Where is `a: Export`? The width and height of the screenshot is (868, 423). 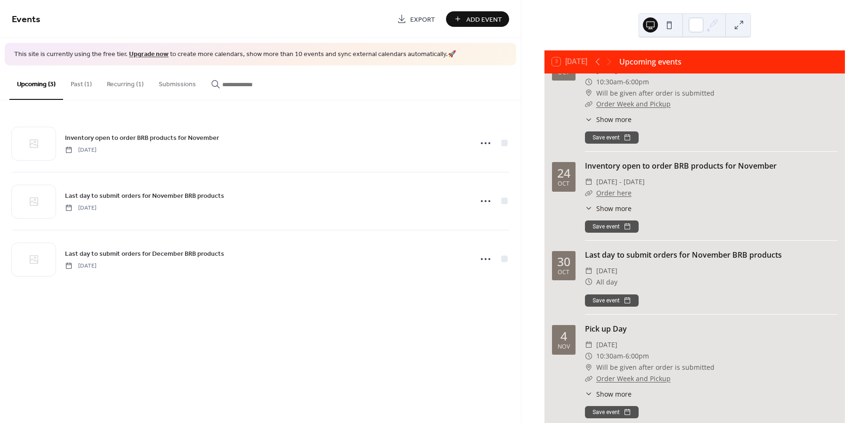
a: Export is located at coordinates (416, 19).